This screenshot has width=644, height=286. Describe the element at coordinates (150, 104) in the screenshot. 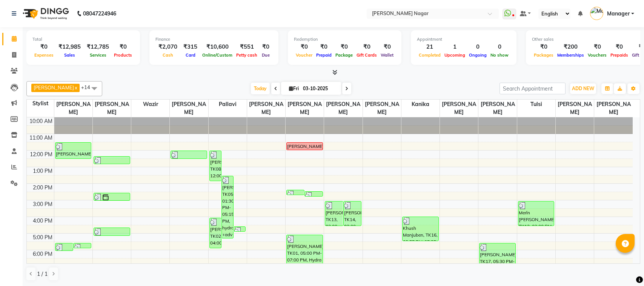

I see `span: Wazir` at that location.